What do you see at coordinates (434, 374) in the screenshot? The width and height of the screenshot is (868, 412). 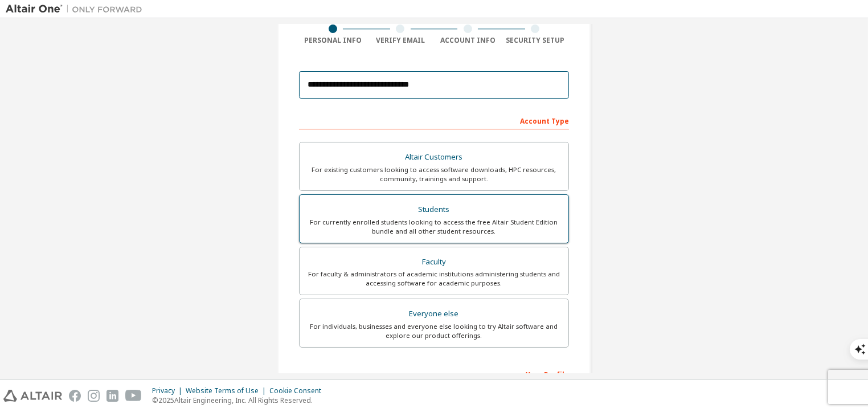 I see `div: Your Profile` at bounding box center [434, 374].